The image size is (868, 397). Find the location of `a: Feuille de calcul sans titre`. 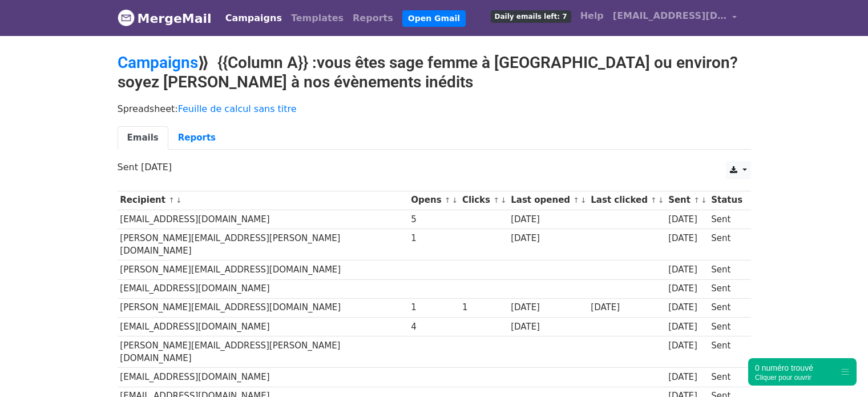

a: Feuille de calcul sans titre is located at coordinates (237, 109).